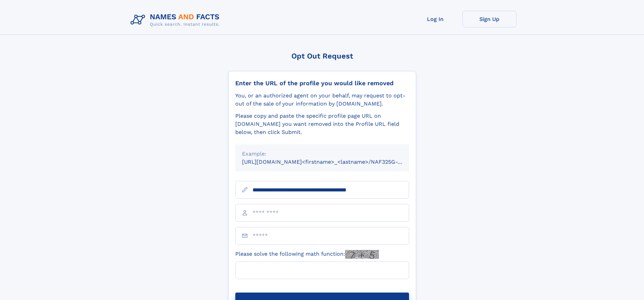 This screenshot has height=300, width=644. I want to click on div: Example:, so click(322, 154).